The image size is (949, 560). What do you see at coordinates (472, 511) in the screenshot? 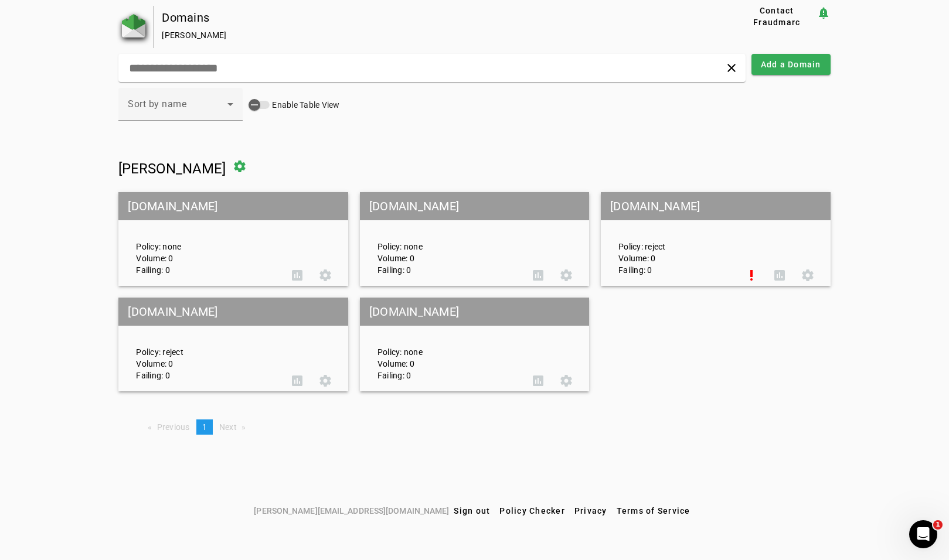
I see `button: Sign out` at bounding box center [472, 511].